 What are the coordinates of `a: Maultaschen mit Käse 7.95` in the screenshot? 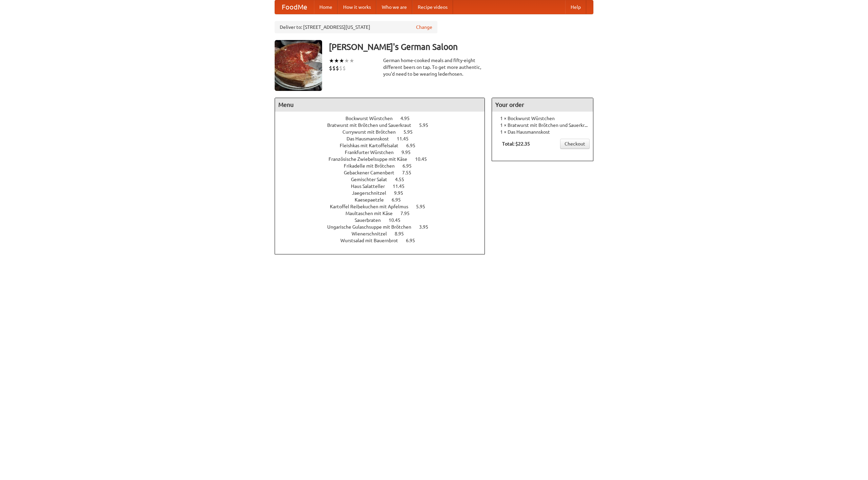 It's located at (383, 214).